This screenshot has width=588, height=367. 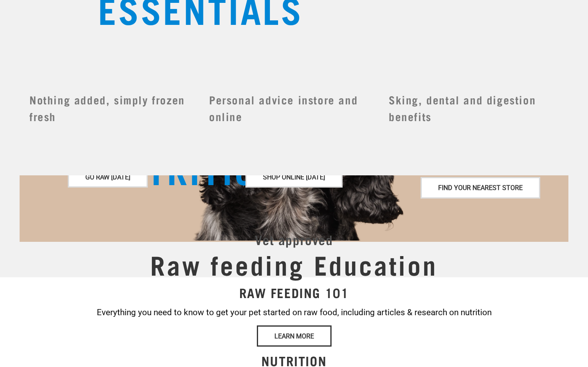 What do you see at coordinates (294, 108) in the screenshot?
I see `h3: Personal advice instore and online` at bounding box center [294, 108].